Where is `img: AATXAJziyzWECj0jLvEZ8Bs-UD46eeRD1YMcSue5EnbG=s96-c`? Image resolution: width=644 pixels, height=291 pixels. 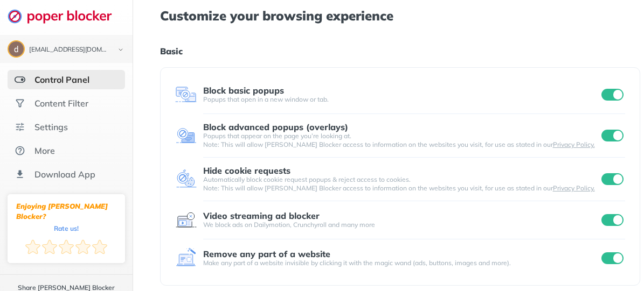
img: AATXAJziyzWECj0jLvEZ8Bs-UD46eeRD1YMcSue5EnbG=s96-c is located at coordinates (16, 49).